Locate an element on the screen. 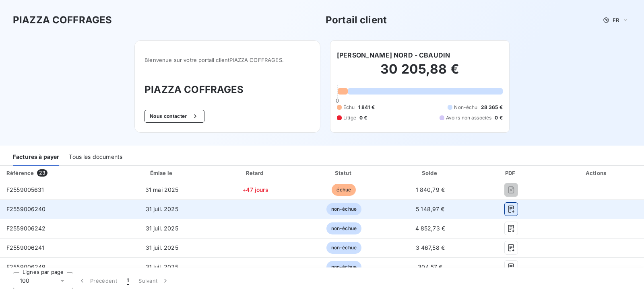  span: 3 467,58 € is located at coordinates (430, 248).